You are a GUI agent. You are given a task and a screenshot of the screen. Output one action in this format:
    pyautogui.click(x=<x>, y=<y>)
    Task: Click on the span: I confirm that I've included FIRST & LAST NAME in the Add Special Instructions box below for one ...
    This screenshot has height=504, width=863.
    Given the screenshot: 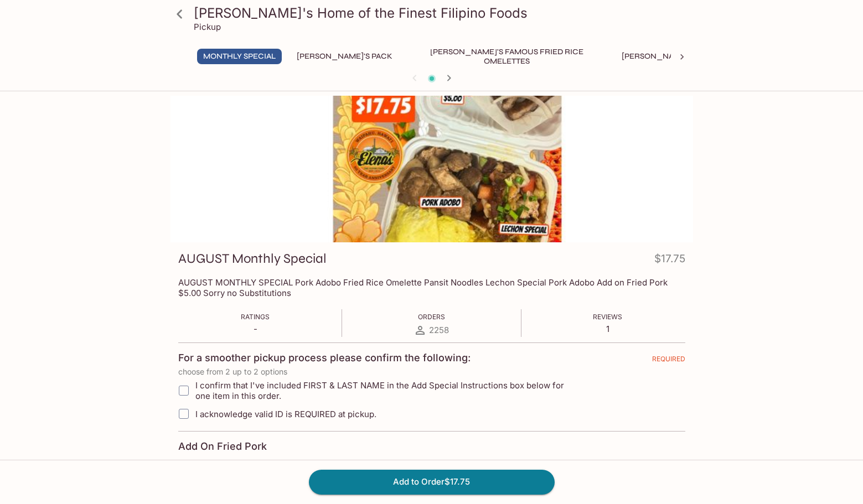 What is the action you would take?
    pyautogui.click(x=387, y=390)
    